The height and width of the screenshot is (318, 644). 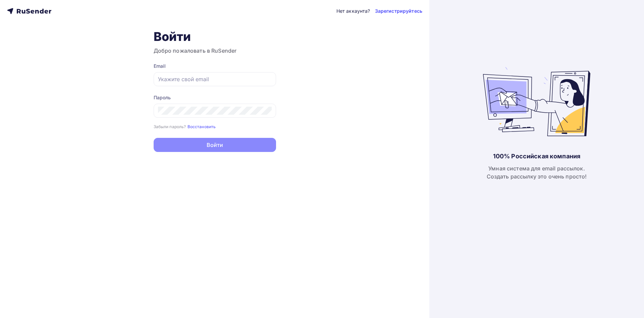 I want to click on div: Email, so click(x=214, y=66).